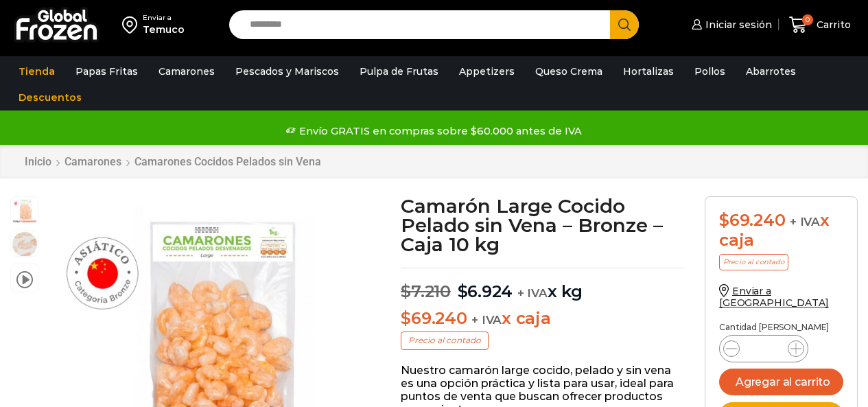 This screenshot has height=407, width=868. I want to click on a: Pollos, so click(710, 71).